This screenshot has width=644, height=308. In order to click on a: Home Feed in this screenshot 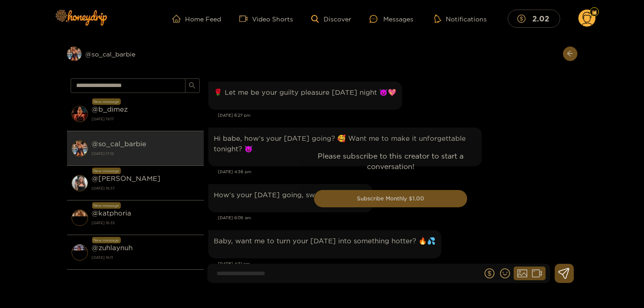, I will do `click(196, 19)`.